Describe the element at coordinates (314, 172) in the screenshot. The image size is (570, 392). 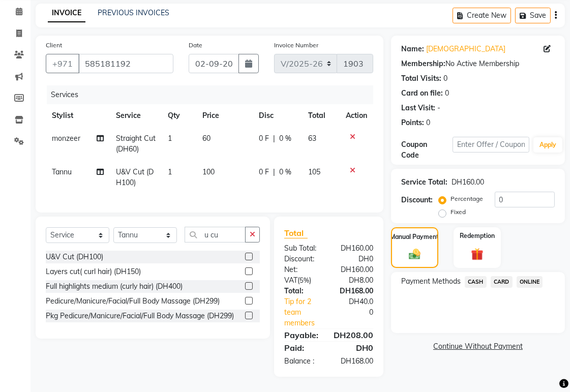
I see `span: 105` at that location.